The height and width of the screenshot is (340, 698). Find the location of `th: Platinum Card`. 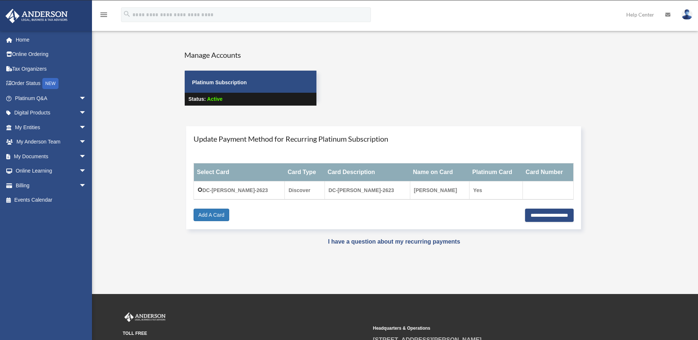

th: Platinum Card is located at coordinates (496, 172).